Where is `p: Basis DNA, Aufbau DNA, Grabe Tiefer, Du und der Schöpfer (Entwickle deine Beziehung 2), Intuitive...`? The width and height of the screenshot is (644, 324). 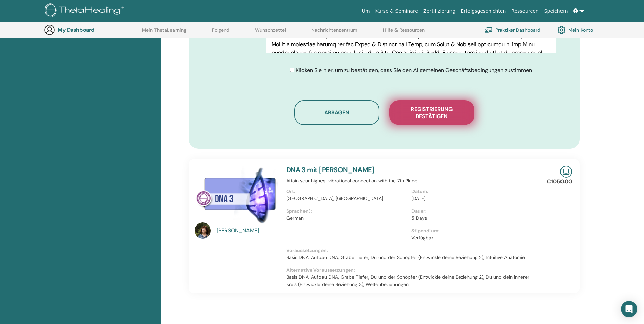
p: Basis DNA, Aufbau DNA, Grabe Tiefer, Du und der Schöpfer (Entwickle deine Beziehung 2), Intuitive... is located at coordinates (412, 257).